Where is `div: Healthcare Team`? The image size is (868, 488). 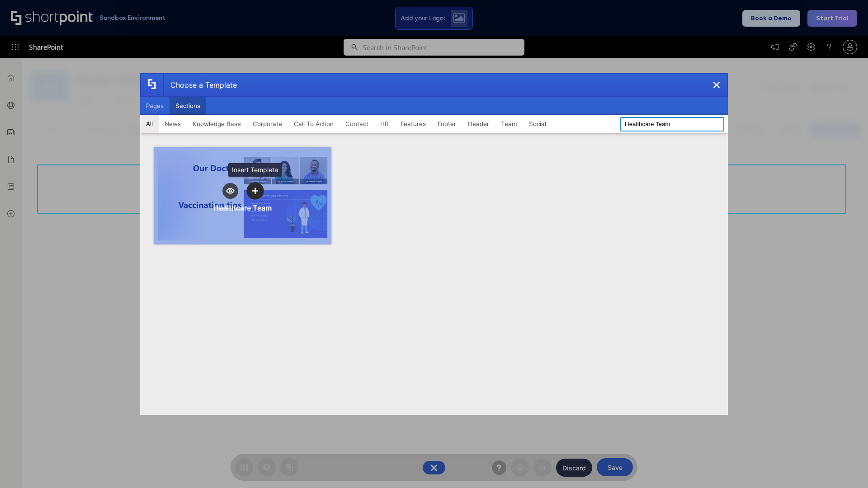
div: Healthcare Team is located at coordinates (242, 208).